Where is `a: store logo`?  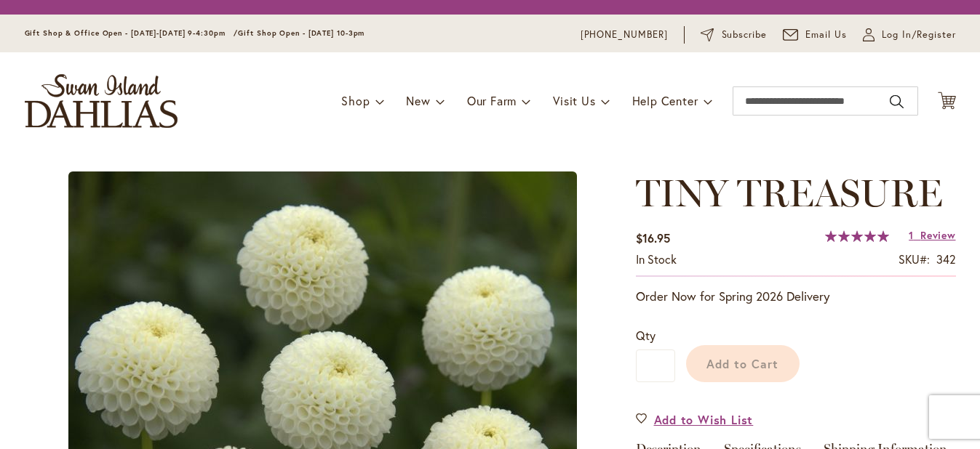 a: store logo is located at coordinates (101, 101).